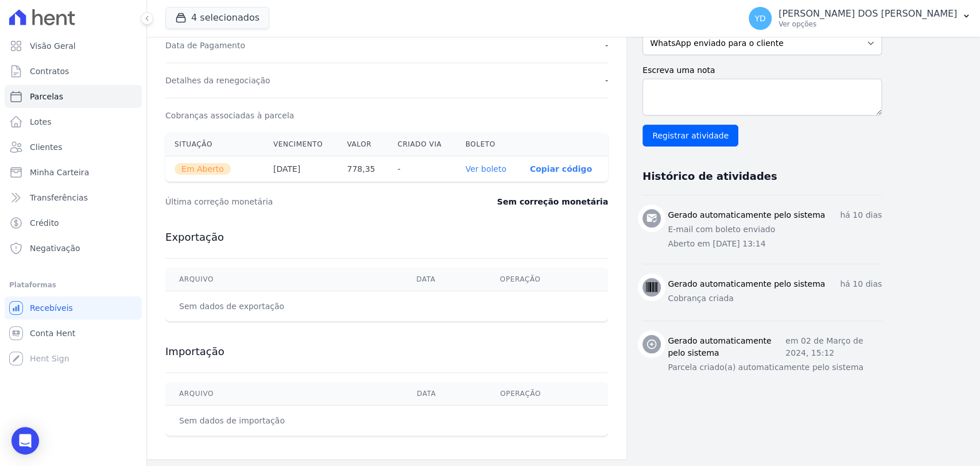  Describe the element at coordinates (73, 97) in the screenshot. I see `a: Parcelas` at that location.